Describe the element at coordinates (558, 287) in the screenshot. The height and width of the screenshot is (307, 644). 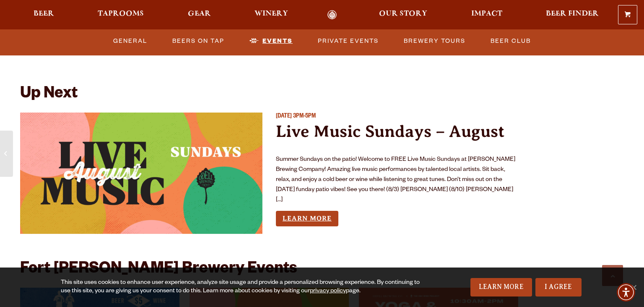
I see `a: I Agree` at that location.